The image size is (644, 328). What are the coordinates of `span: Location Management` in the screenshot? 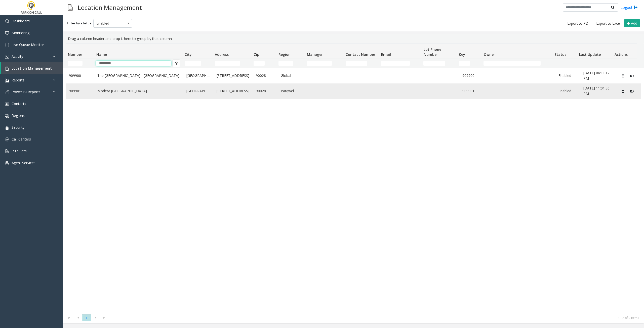 It's located at (32, 68).